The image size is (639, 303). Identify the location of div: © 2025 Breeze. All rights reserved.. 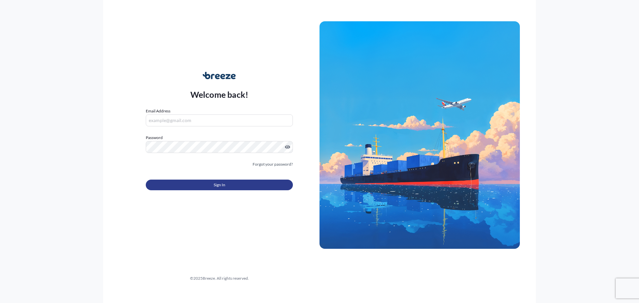
(219, 279).